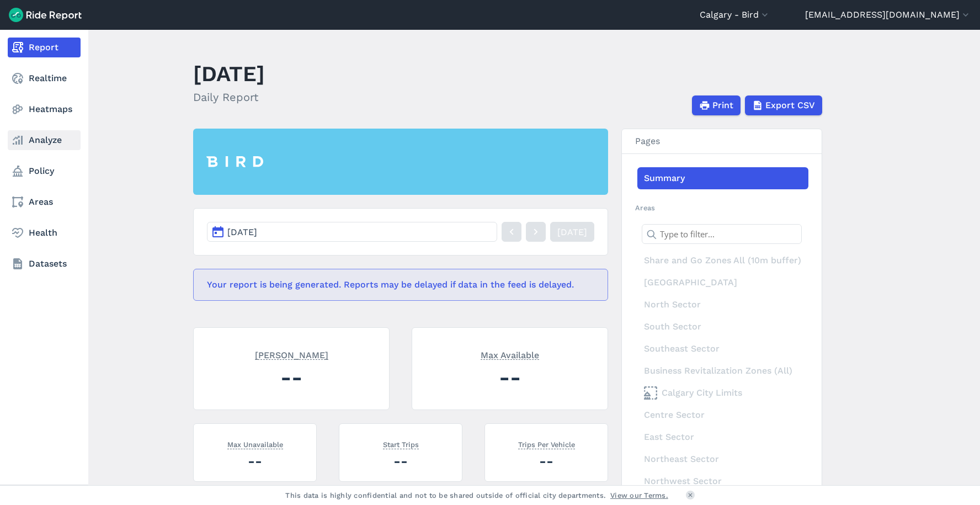 The height and width of the screenshot is (505, 980). What do you see at coordinates (717, 105) in the screenshot?
I see `button: Print` at bounding box center [717, 105].